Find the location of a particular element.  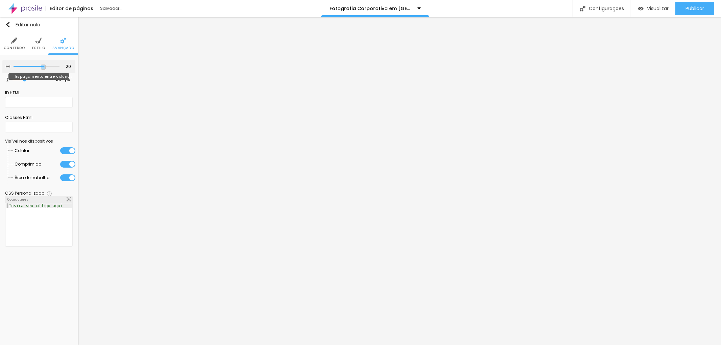

font: Celular is located at coordinates (22, 150).